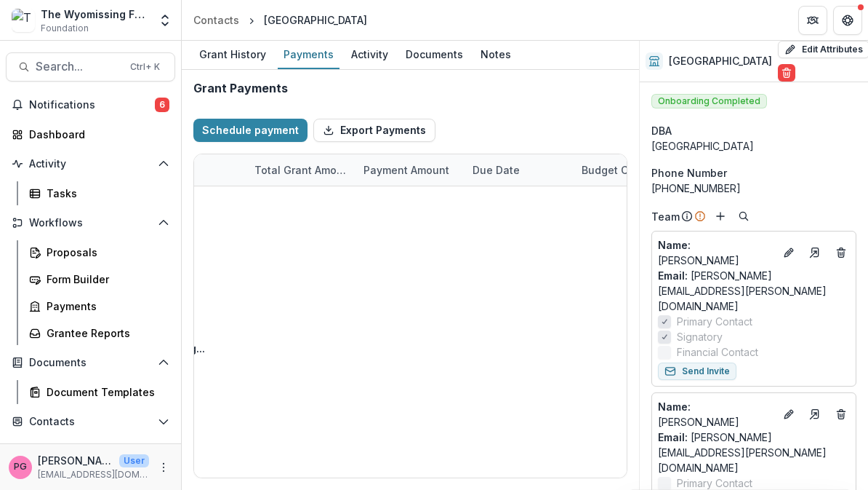 The image size is (868, 490). I want to click on button: Open Contacts, so click(91, 421).